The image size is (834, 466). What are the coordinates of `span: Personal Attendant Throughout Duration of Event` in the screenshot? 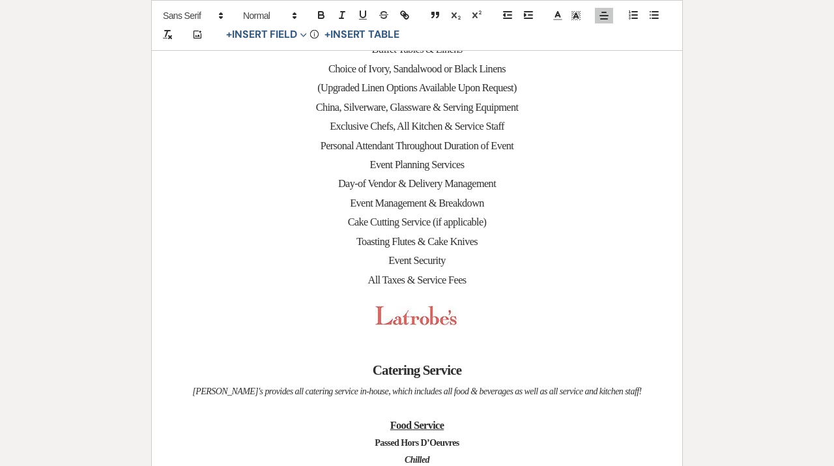 It's located at (417, 145).